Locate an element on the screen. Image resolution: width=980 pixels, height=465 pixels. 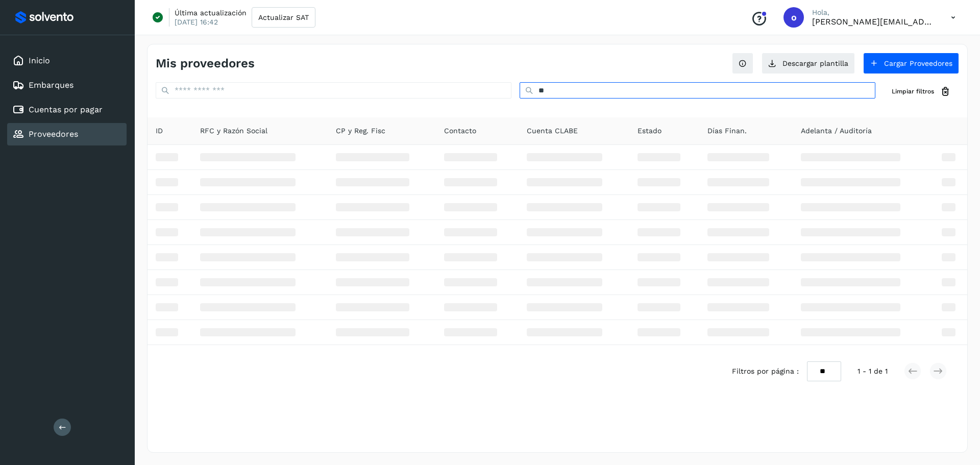
p: Última actualización is located at coordinates (210, 13).